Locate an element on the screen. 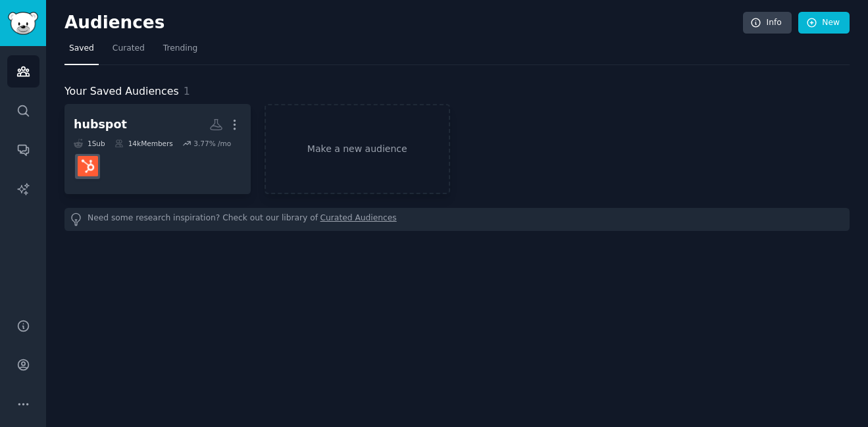  a: Trending is located at coordinates (181, 51).